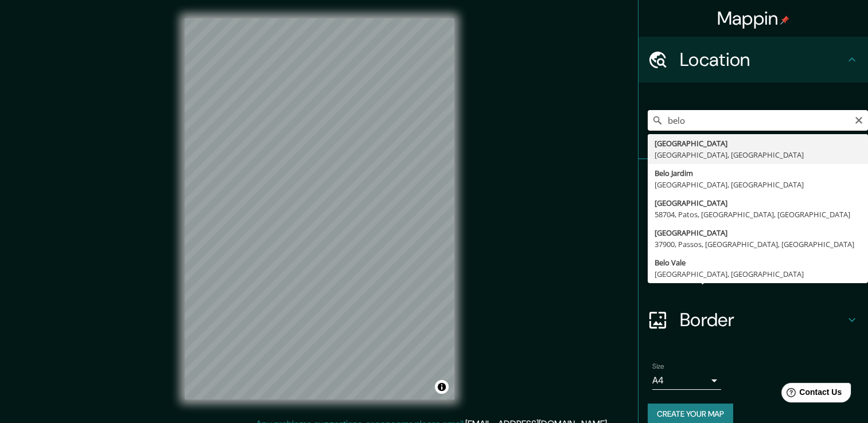 The height and width of the screenshot is (423, 868). Describe the element at coordinates (686, 380) in the screenshot. I see `div: A4` at that location.